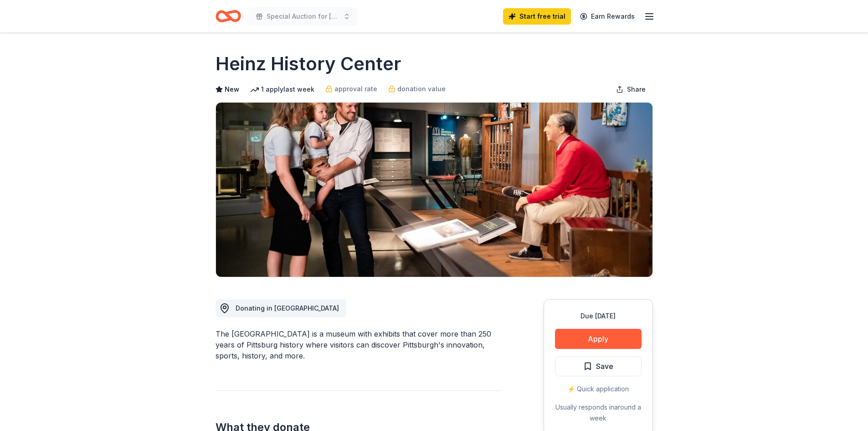 This screenshot has width=868, height=431. What do you see at coordinates (308, 64) in the screenshot?
I see `h1: Heinz History Center` at bounding box center [308, 64].